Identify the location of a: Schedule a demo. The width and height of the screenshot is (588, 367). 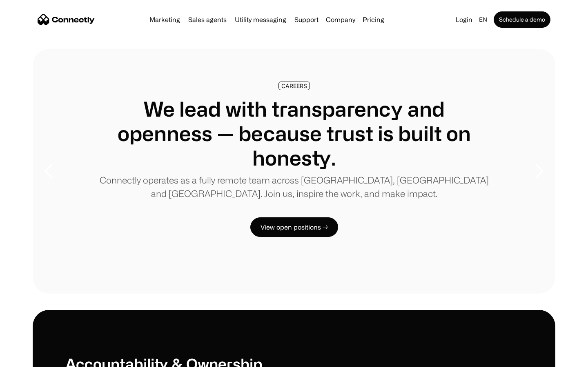
(522, 19).